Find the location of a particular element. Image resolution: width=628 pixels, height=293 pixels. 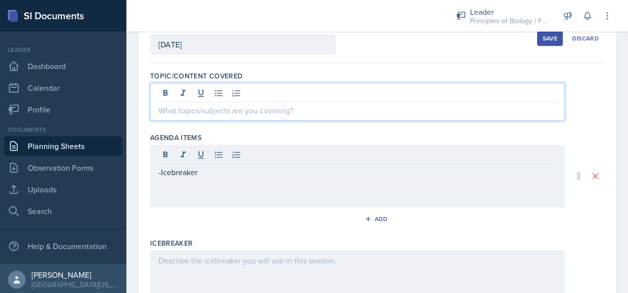

button: Save is located at coordinates (550, 38).